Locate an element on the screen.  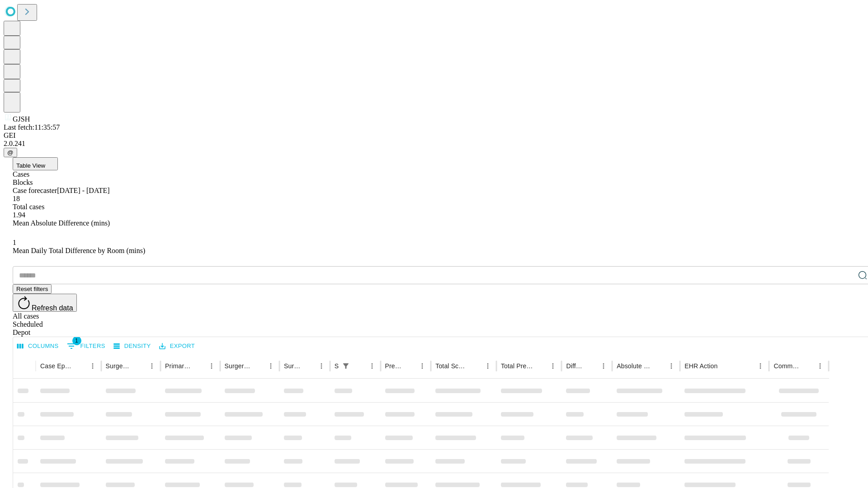
span: Total cases is located at coordinates (28, 207).